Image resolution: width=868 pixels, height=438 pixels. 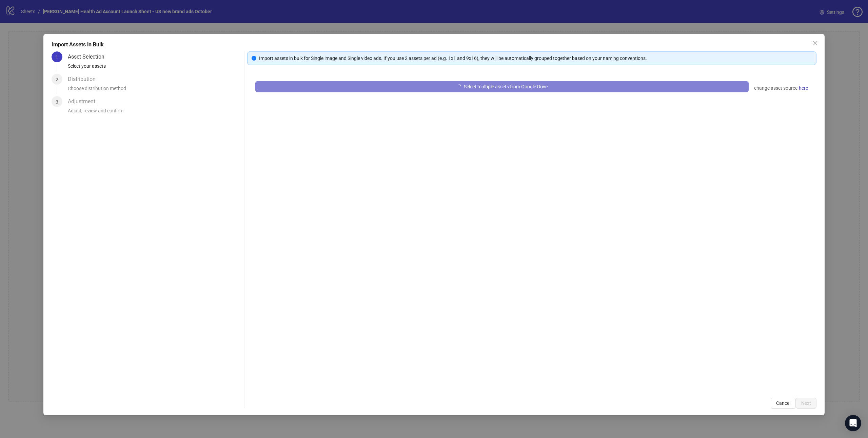 I want to click on div: Adjustment, so click(x=84, y=102).